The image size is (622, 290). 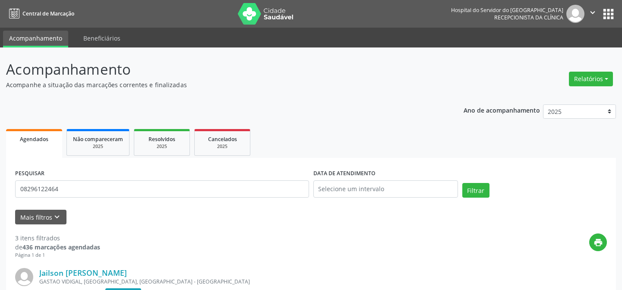 What do you see at coordinates (476, 190) in the screenshot?
I see `button: Filtrar` at bounding box center [476, 190].